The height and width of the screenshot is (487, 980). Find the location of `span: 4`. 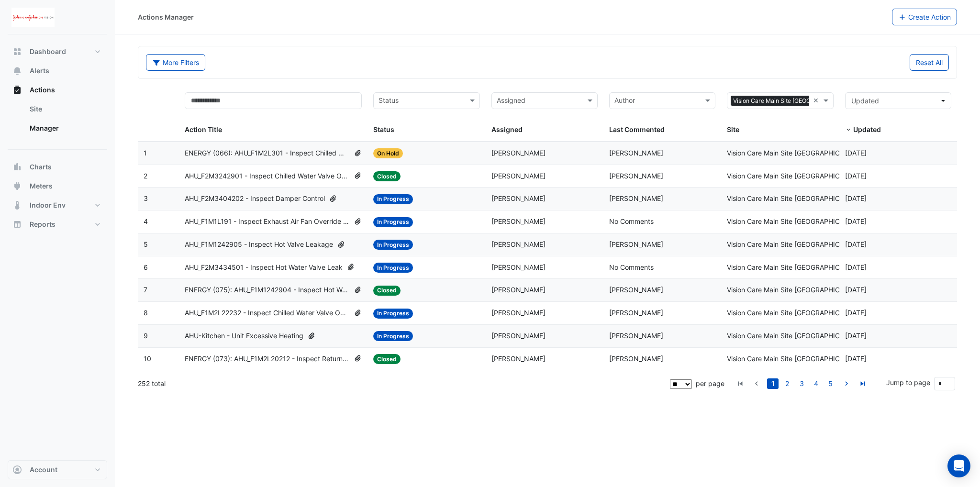

span: 4 is located at coordinates (146, 221).